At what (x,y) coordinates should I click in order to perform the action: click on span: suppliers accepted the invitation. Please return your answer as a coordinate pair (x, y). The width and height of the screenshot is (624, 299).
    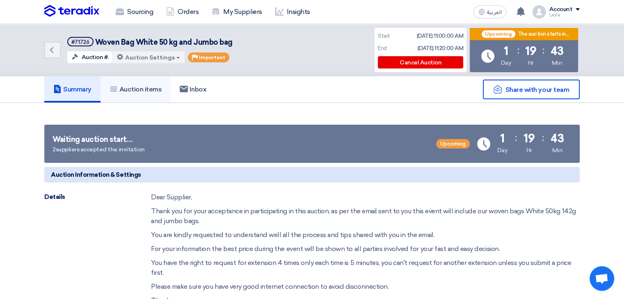
    Looking at the image, I should click on (100, 149).